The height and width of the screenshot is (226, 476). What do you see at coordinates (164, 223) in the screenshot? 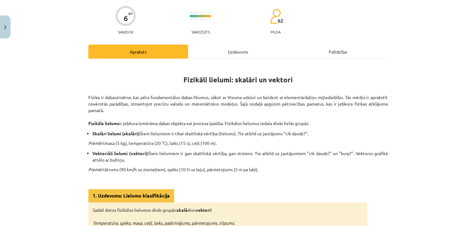
I see `em: Temperatūra, spēks, masa, ceļš, laiks, paātrinājums, pārvietojums, tilpums.` at bounding box center [164, 223].